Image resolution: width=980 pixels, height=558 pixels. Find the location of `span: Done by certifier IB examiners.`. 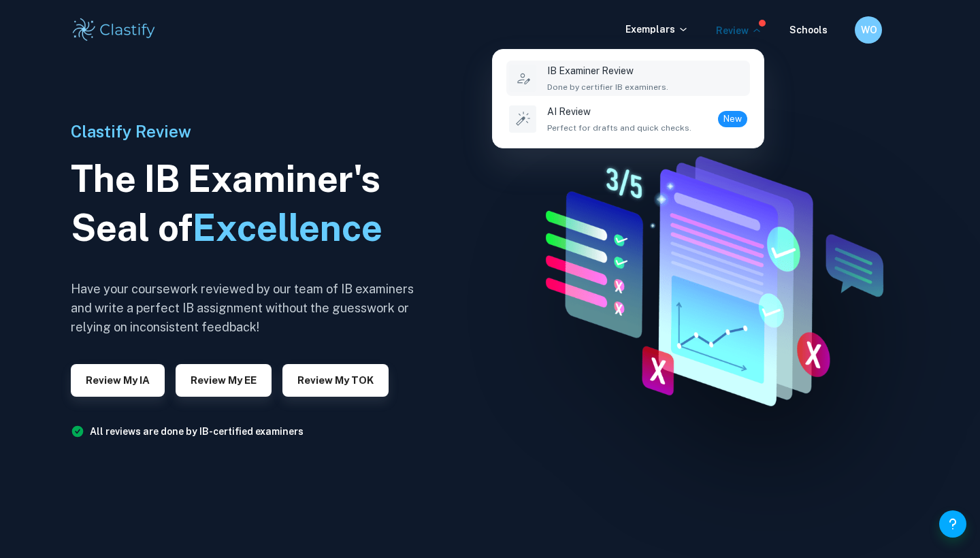

span: Done by certifier IB examiners. is located at coordinates (608, 87).